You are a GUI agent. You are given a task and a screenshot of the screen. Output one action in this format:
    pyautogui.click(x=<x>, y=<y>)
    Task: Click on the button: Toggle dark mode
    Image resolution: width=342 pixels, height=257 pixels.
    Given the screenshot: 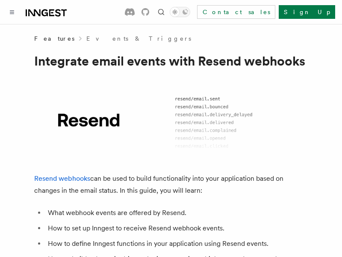 What is the action you would take?
    pyautogui.click(x=180, y=12)
    